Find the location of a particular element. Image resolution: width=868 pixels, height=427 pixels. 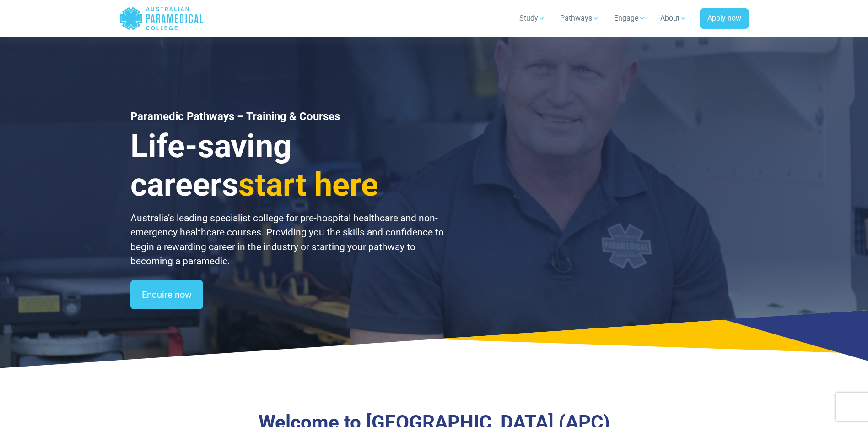

a: Engage is located at coordinates (629, 18).